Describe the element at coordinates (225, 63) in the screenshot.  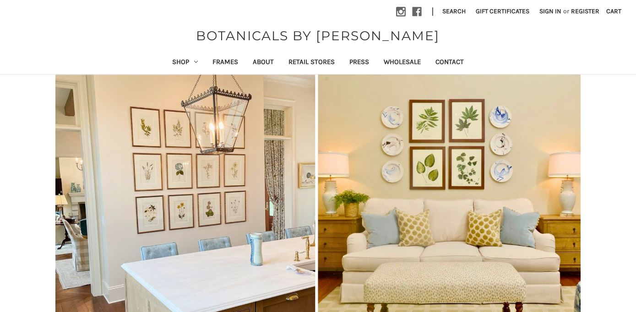
I see `a: Frames` at that location.